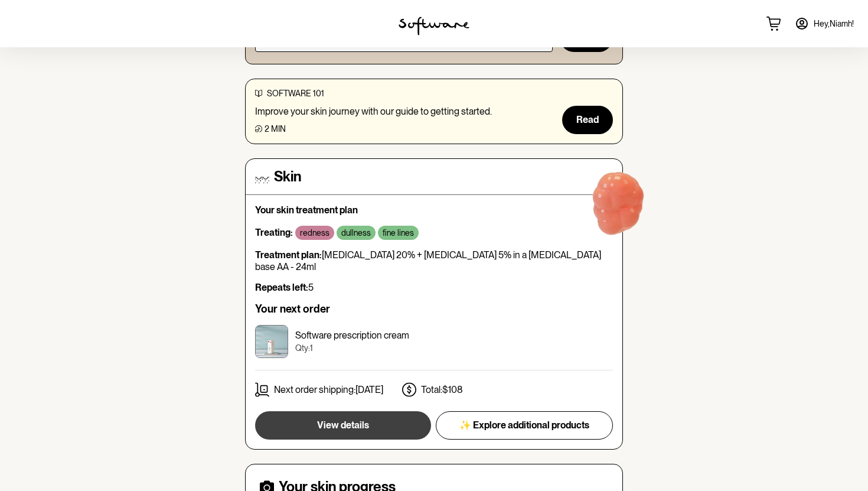 The width and height of the screenshot is (868, 491). Describe the element at coordinates (525, 425) in the screenshot. I see `button: ✨ Explore additional products` at that location.